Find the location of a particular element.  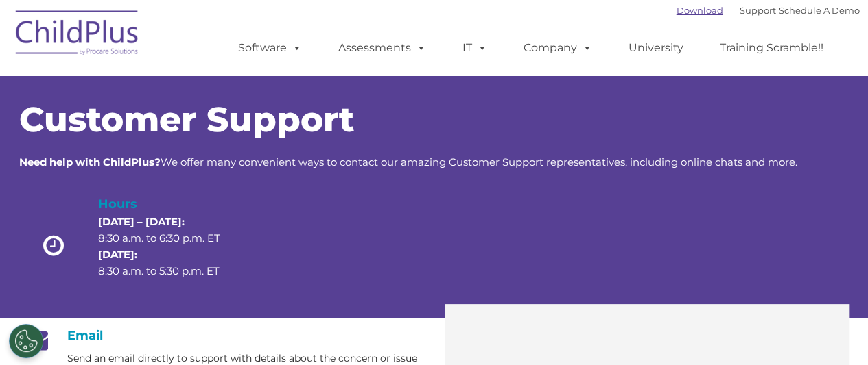

a: Download is located at coordinates (699, 11).